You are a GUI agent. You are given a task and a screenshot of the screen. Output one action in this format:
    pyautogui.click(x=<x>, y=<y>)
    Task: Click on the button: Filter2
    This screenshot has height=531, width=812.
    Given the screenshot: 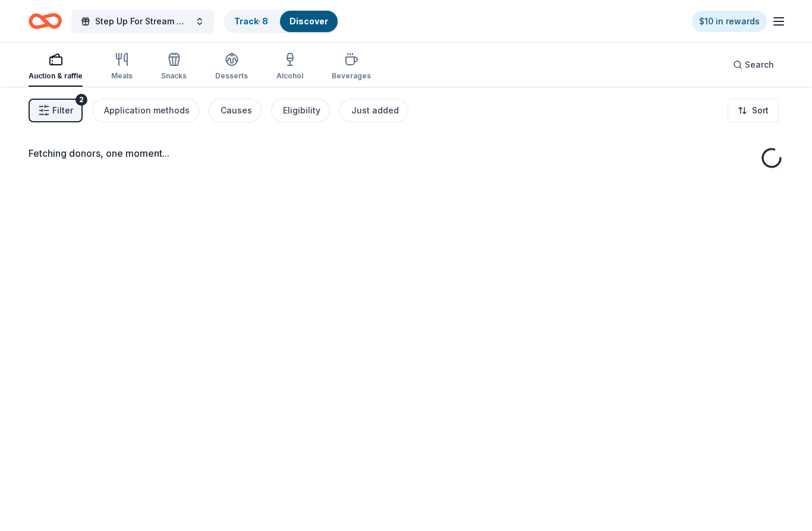 What is the action you would take?
    pyautogui.click(x=55, y=111)
    